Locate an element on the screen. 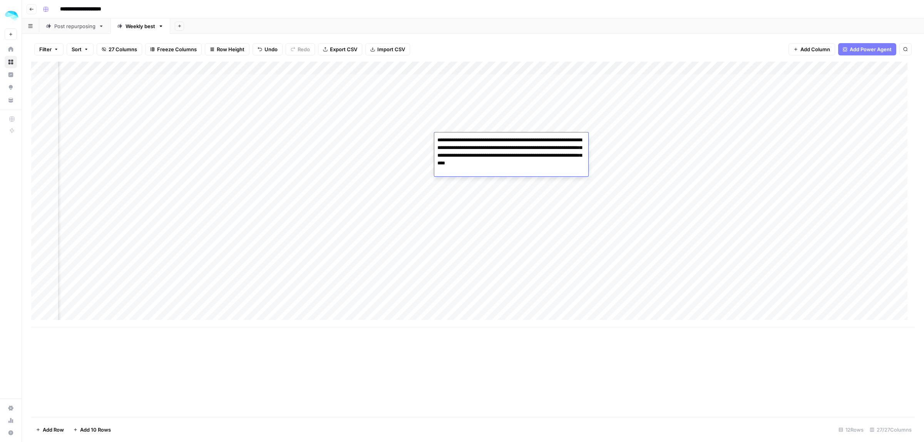 The height and width of the screenshot is (442, 924). button: Workspace: ColdiQ is located at coordinates (11, 16).